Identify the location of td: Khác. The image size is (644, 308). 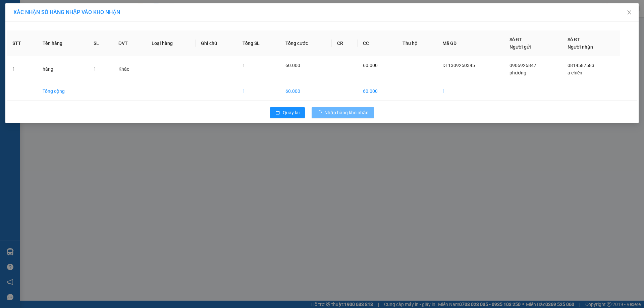
(129, 69).